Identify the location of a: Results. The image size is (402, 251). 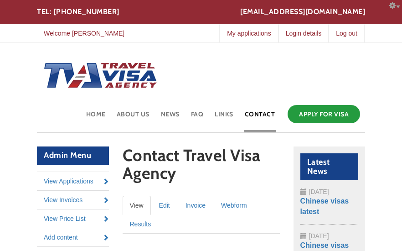
(140, 224).